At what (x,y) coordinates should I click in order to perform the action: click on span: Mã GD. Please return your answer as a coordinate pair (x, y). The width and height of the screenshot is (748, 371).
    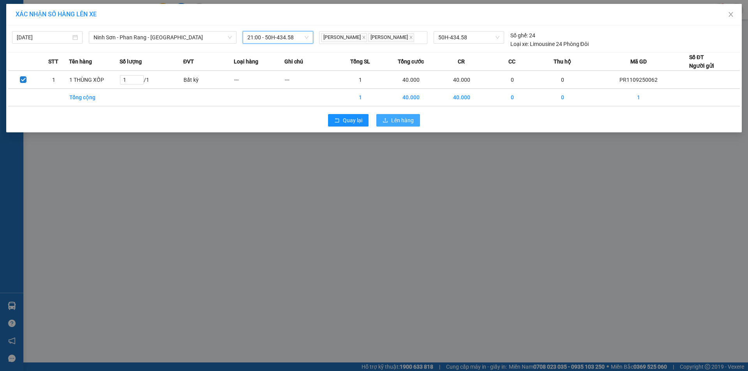
    Looking at the image, I should click on (638, 62).